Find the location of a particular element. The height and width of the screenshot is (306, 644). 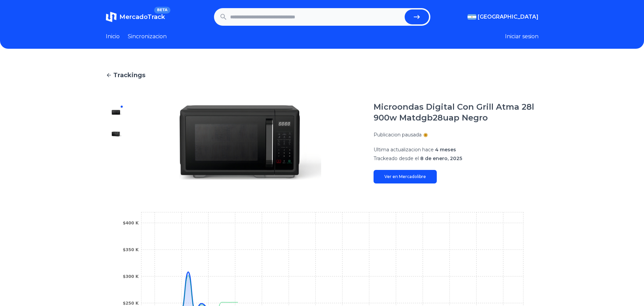

tspan: $400 K is located at coordinates (131, 223).